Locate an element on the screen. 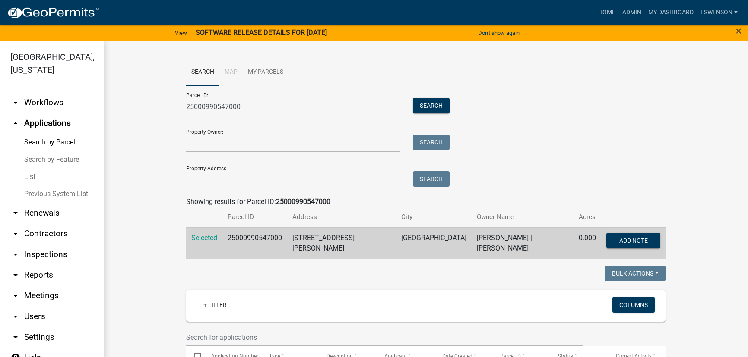 The width and height of the screenshot is (748, 357). td: 0.000 is located at coordinates (587, 243).